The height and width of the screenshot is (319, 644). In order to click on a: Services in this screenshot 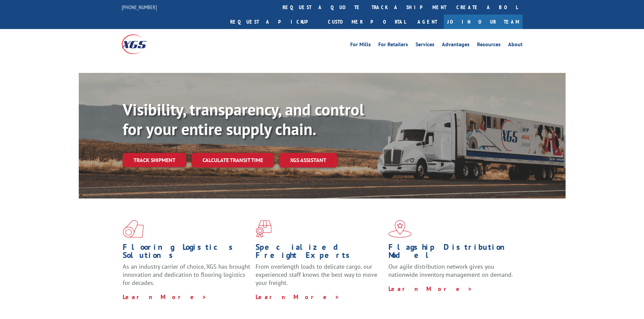, I will do `click(425, 46)`.